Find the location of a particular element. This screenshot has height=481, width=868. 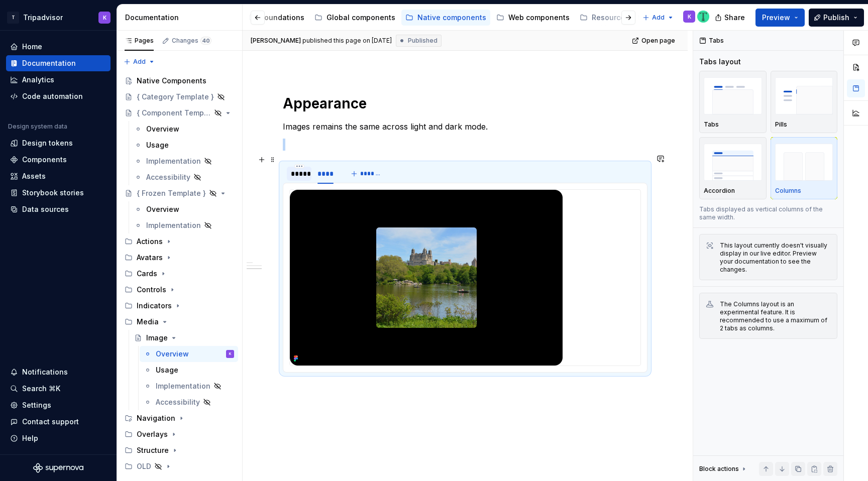

a: Open page is located at coordinates (654, 41).